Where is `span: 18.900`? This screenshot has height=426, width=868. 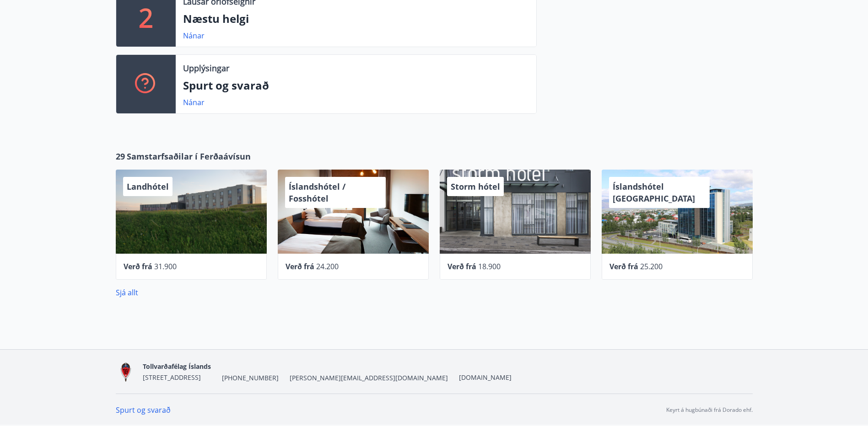 span: 18.900 is located at coordinates (489, 266).